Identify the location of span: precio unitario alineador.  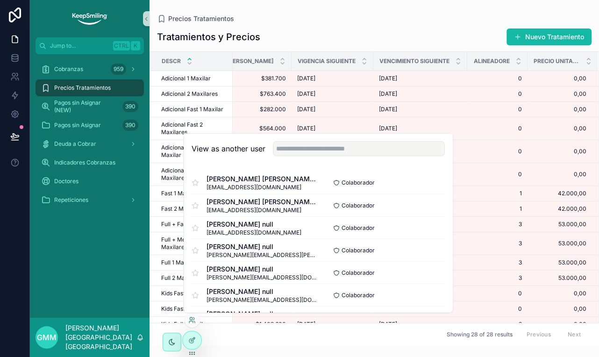
(557, 61).